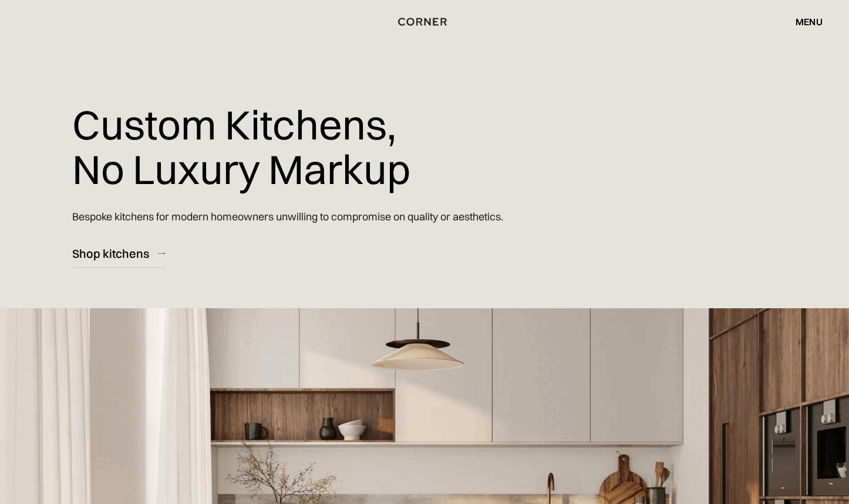 This screenshot has height=504, width=849. I want to click on div: Shop kitchens, so click(110, 253).